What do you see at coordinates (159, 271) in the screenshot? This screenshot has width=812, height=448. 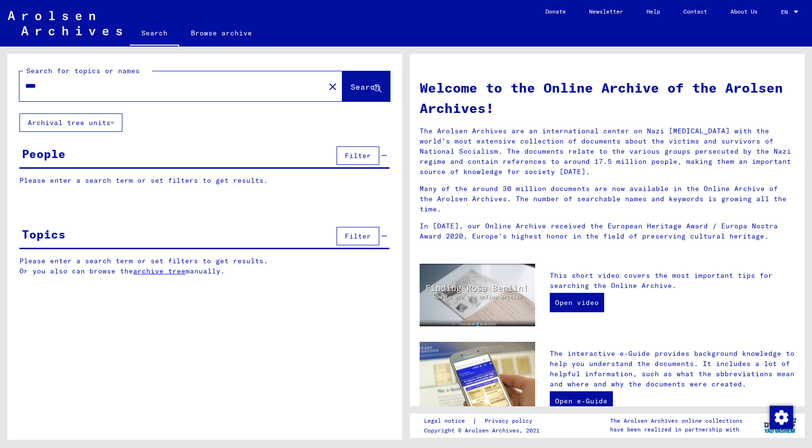 I see `a: archive tree` at bounding box center [159, 271].